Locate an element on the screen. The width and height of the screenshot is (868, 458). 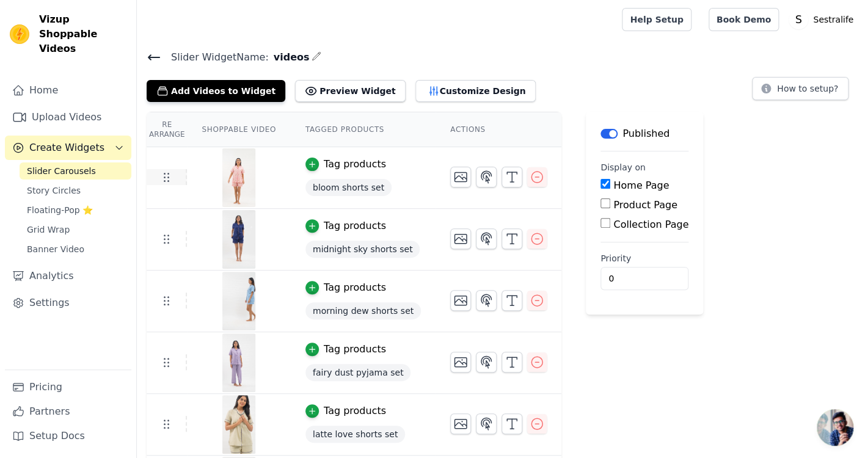
span: Vizup Shoppable Videos is located at coordinates (83, 34).